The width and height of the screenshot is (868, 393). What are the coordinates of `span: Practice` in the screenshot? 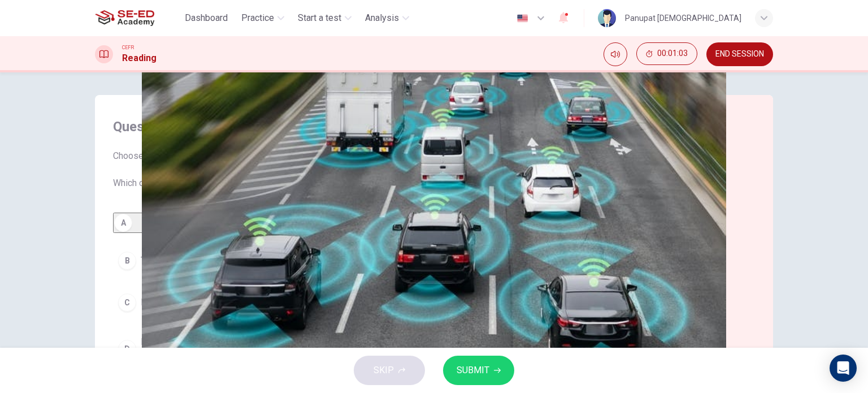 It's located at (258, 18).